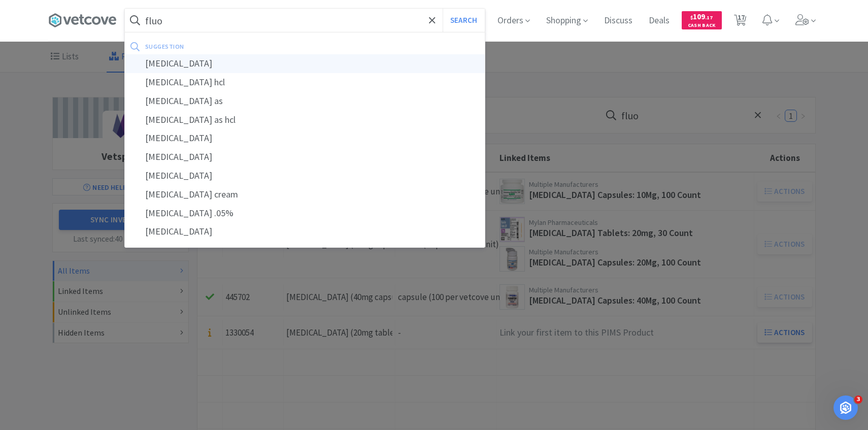  I want to click on div: suggestion, so click(238, 46).